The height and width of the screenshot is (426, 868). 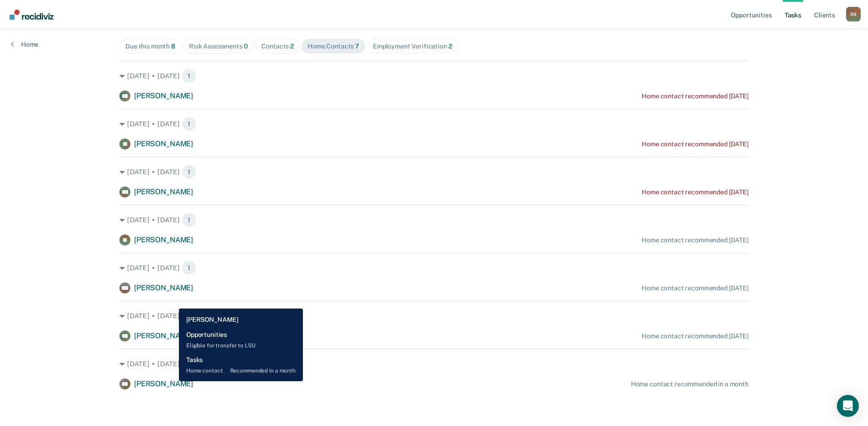 I want to click on div: Contacts, so click(x=277, y=46).